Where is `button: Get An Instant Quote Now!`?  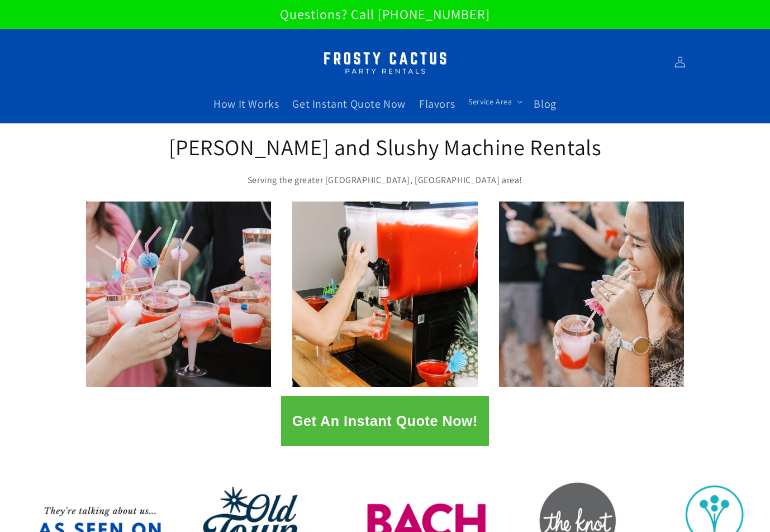 button: Get An Instant Quote Now! is located at coordinates (385, 421).